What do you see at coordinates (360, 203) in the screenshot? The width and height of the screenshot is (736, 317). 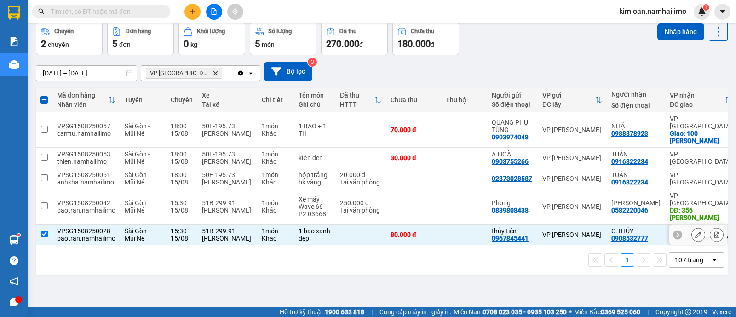 I see `div: 250.000 đ` at bounding box center [360, 203].